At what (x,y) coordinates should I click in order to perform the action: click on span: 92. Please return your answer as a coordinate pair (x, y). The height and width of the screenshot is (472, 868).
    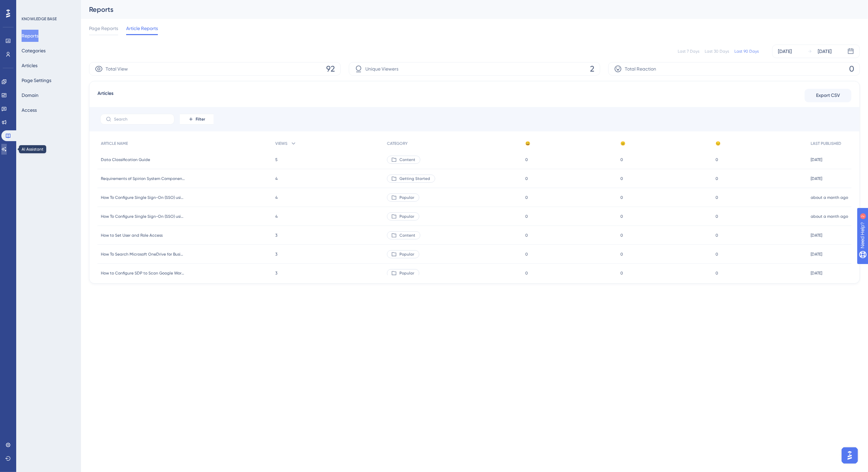
    Looking at the image, I should click on (331, 69).